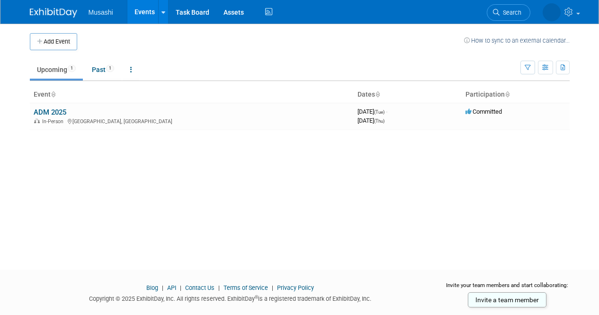  Describe the element at coordinates (508, 12) in the screenshot. I see `a: Search` at that location.